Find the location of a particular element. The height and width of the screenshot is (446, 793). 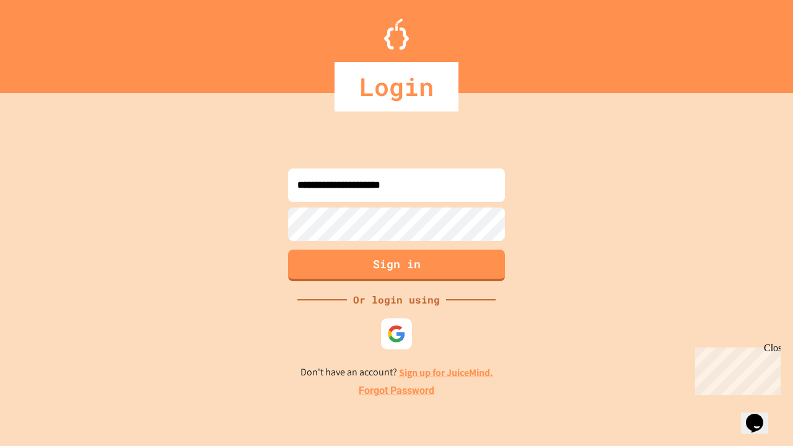

button: Sign in is located at coordinates (396, 265).